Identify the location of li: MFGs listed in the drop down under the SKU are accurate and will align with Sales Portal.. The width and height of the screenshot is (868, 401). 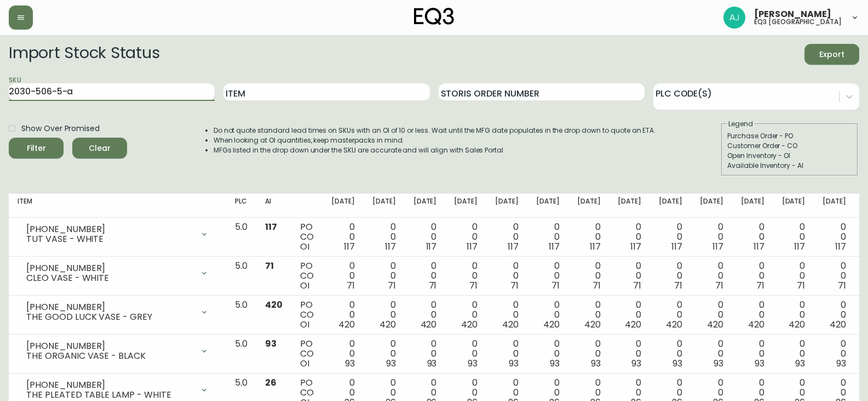
(435, 150).